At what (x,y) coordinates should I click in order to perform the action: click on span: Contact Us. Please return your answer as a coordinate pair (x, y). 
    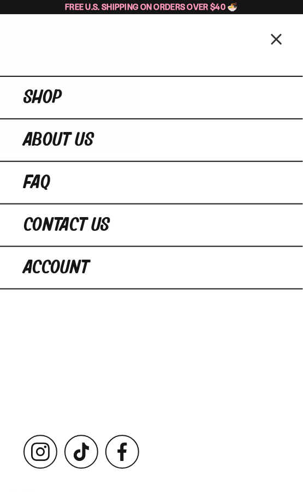
    Looking at the image, I should click on (67, 225).